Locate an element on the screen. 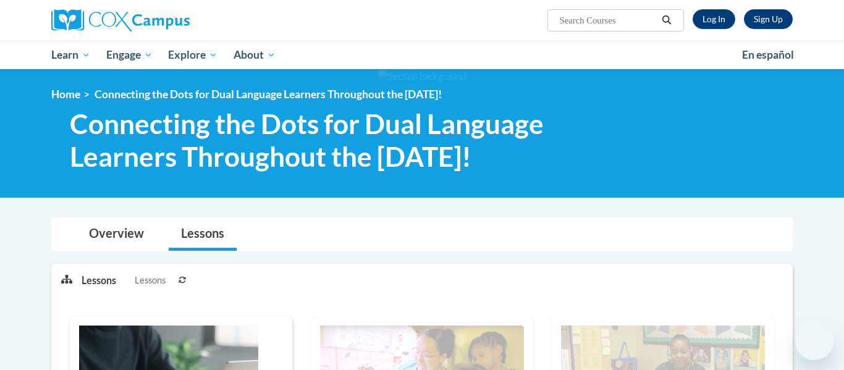 Image resolution: width=844 pixels, height=370 pixels. span: Lessons is located at coordinates (150, 281).